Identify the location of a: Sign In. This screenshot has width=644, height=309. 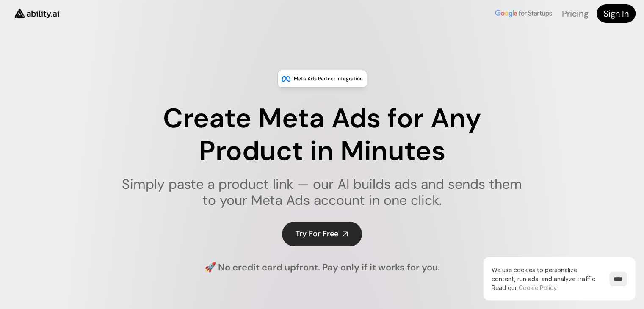
(616, 14).